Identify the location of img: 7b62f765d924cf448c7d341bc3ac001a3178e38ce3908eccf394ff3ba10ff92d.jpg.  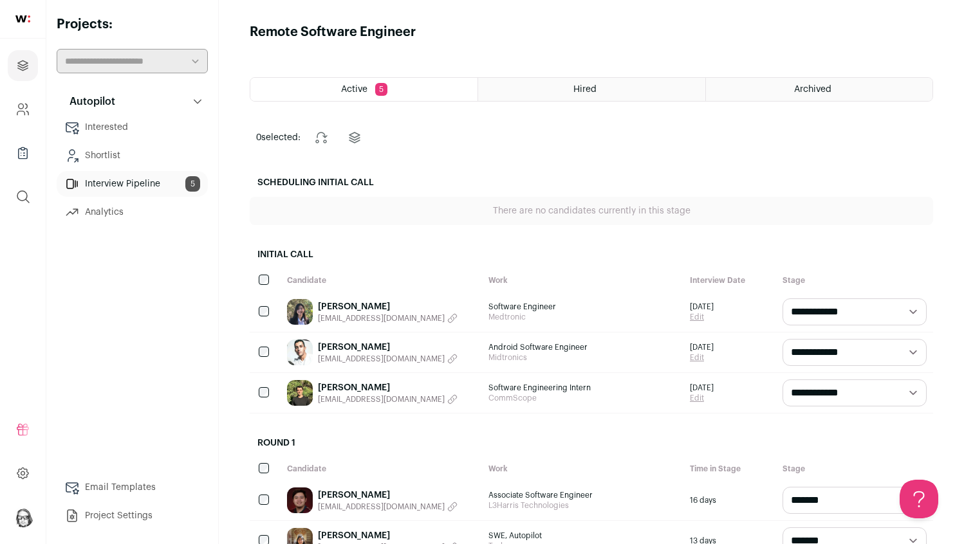
(300, 353).